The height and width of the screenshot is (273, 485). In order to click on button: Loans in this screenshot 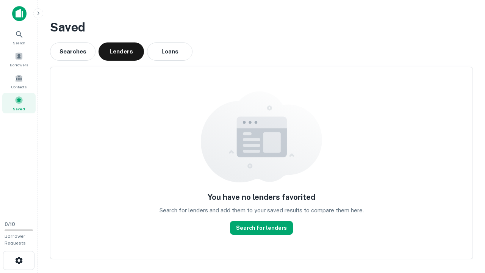, I will do `click(170, 52)`.